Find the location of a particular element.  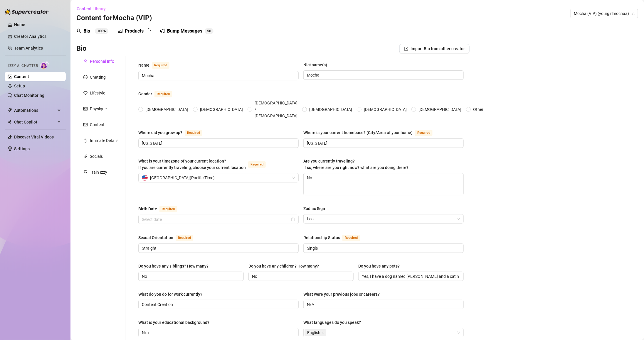

img: AI Chatter is located at coordinates (44, 65).